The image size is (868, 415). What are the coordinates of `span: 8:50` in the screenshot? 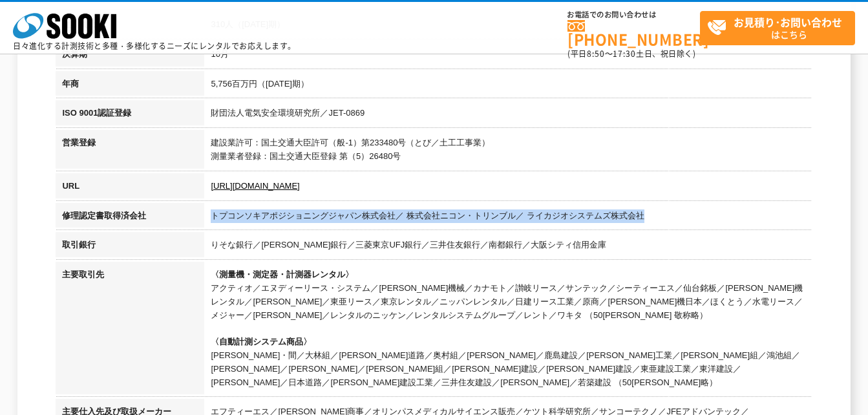 It's located at (596, 54).